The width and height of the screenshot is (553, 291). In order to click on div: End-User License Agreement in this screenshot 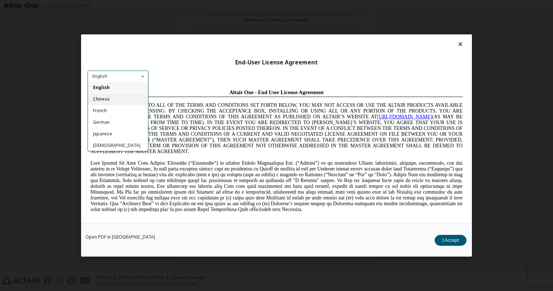, I will do `click(277, 63)`.